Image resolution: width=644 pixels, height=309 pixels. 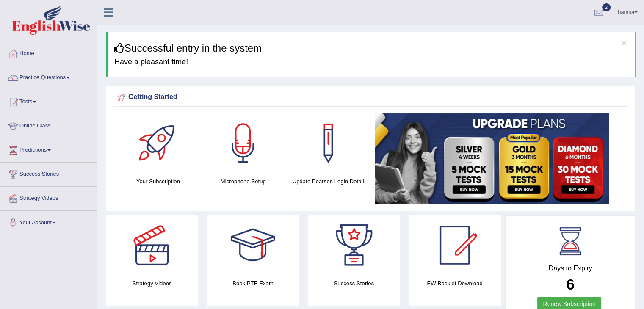 What do you see at coordinates (328, 181) in the screenshot?
I see `h4: Update Pearson Login Detail` at bounding box center [328, 181].